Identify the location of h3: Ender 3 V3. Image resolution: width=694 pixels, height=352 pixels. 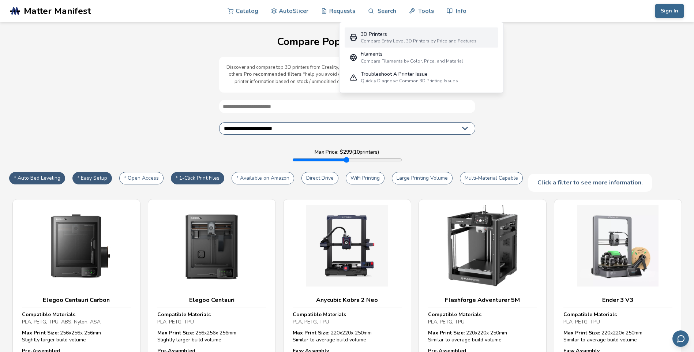
(618, 300).